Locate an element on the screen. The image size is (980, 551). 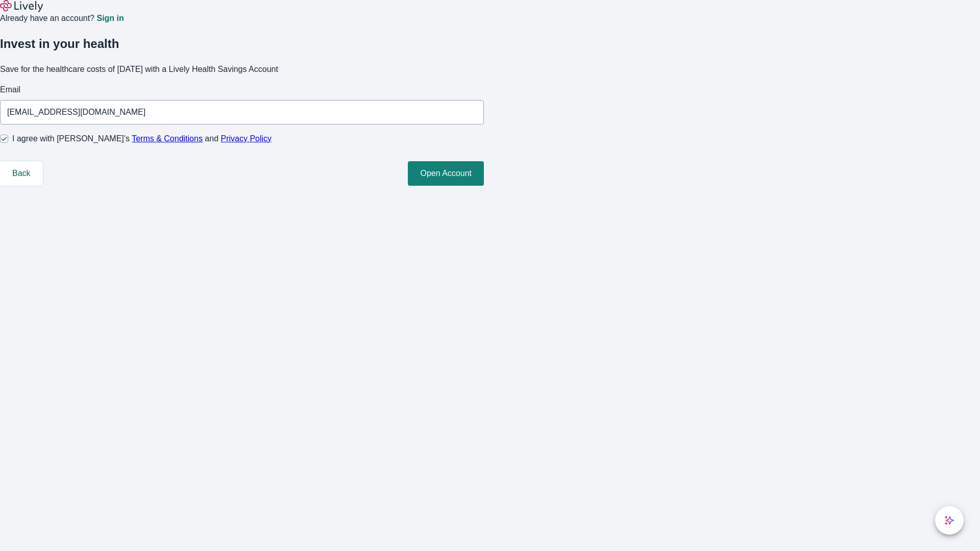
svg: Lively AI Assistant is located at coordinates (949, 520).